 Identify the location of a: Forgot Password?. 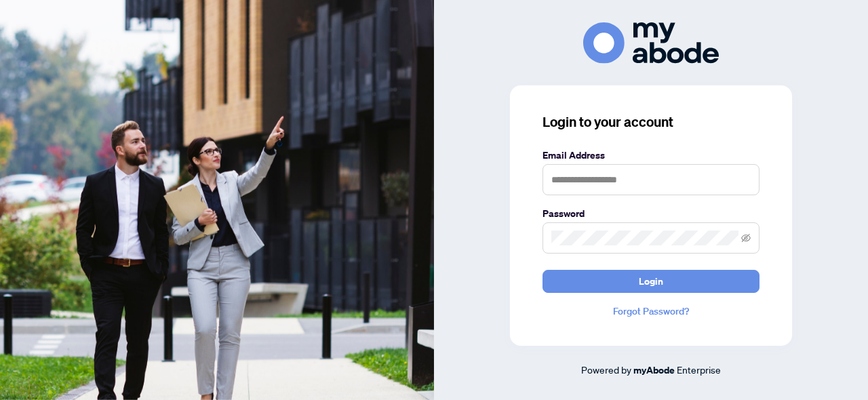
(651, 311).